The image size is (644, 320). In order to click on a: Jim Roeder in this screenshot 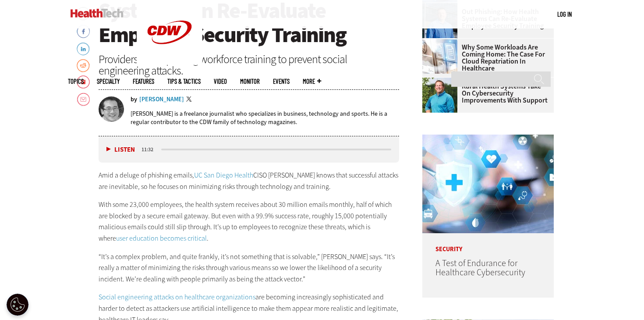, I will do `click(442, 81)`.